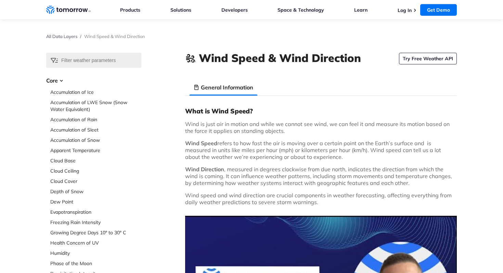  I want to click on p: Wind speed and wind direction are crucial components in weather forecasting, affecting everything..., so click(321, 198).